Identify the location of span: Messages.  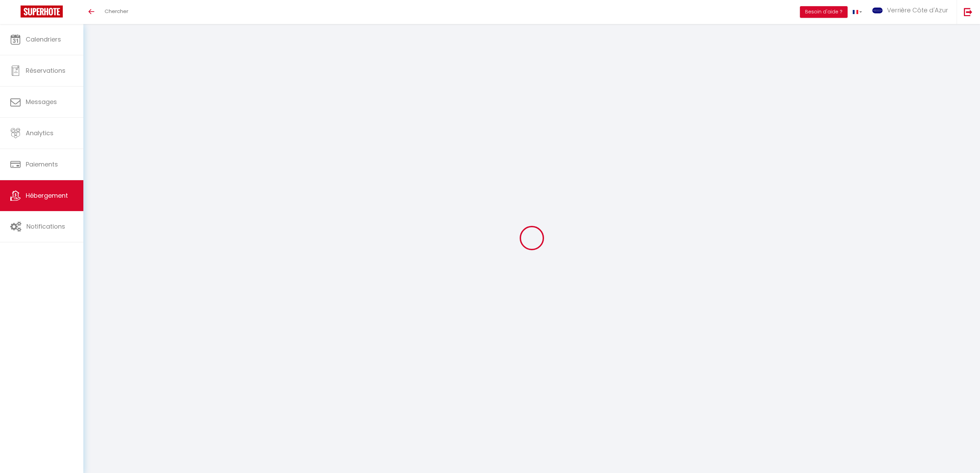
(41, 101).